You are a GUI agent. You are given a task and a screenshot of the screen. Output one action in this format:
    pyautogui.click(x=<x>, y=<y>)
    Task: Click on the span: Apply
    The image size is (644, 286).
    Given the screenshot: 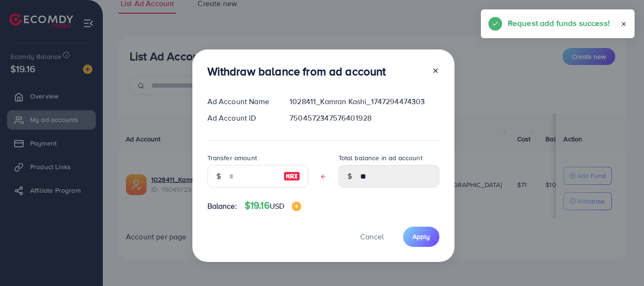 What is the action you would take?
    pyautogui.click(x=421, y=236)
    